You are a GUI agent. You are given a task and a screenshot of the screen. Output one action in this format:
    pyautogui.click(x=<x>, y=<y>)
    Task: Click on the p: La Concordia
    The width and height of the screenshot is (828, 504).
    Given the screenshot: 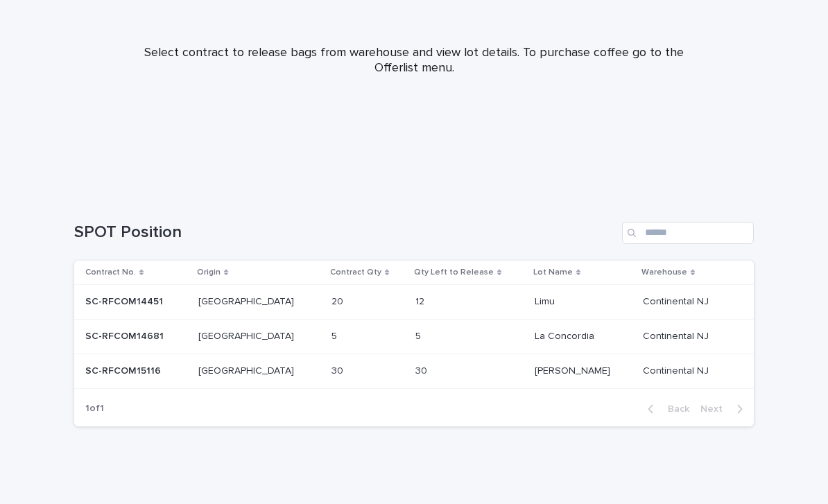 What is the action you would take?
    pyautogui.click(x=566, y=335)
    